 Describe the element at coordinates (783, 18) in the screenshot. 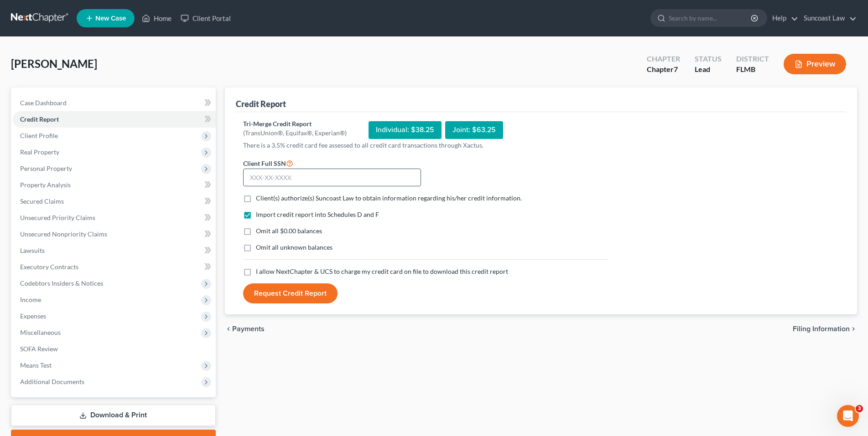

I see `a: Help` at that location.